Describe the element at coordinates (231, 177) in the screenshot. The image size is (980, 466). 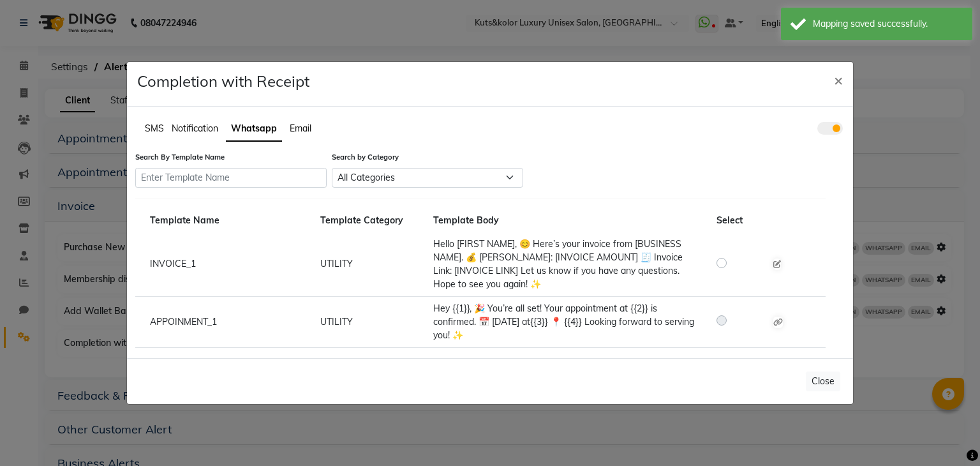
I see `input: Enter Template Name` at that location.